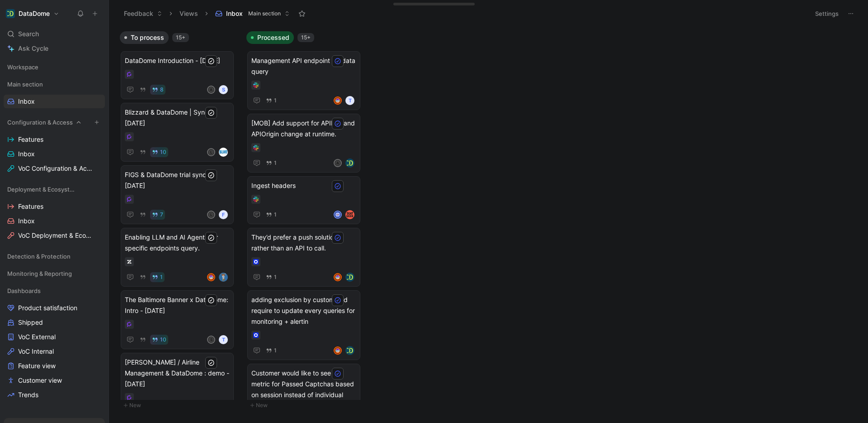 Image resolution: width=868 pixels, height=423 pixels. What do you see at coordinates (827, 14) in the screenshot?
I see `button: Settings` at bounding box center [827, 14].